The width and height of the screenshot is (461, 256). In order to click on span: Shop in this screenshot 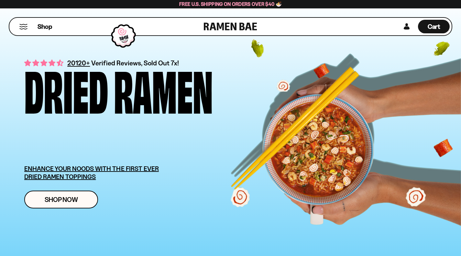, I will do `click(45, 27)`.